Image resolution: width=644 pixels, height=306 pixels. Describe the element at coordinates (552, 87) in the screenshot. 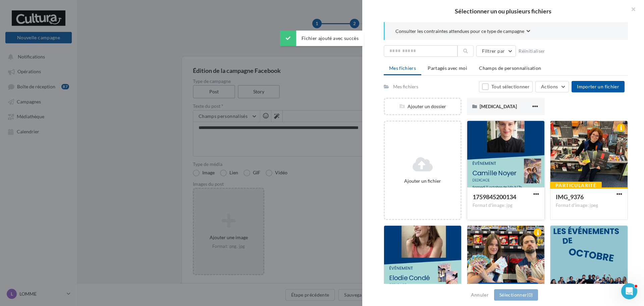

I see `button: Actions` at that location.